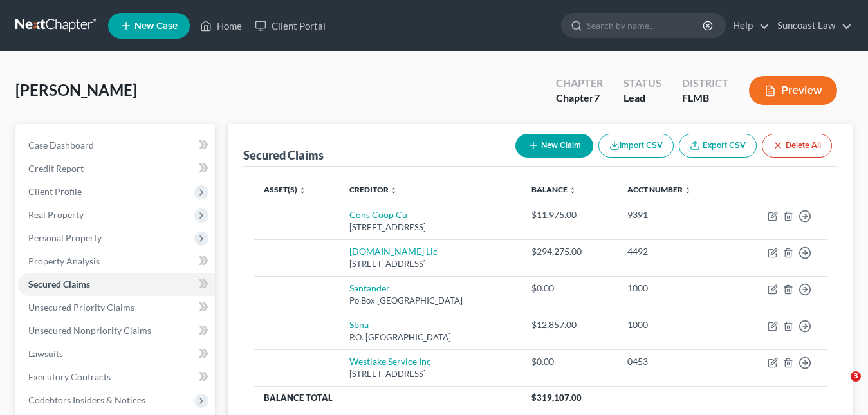 Image resolution: width=868 pixels, height=415 pixels. I want to click on a: Santander, so click(369, 287).